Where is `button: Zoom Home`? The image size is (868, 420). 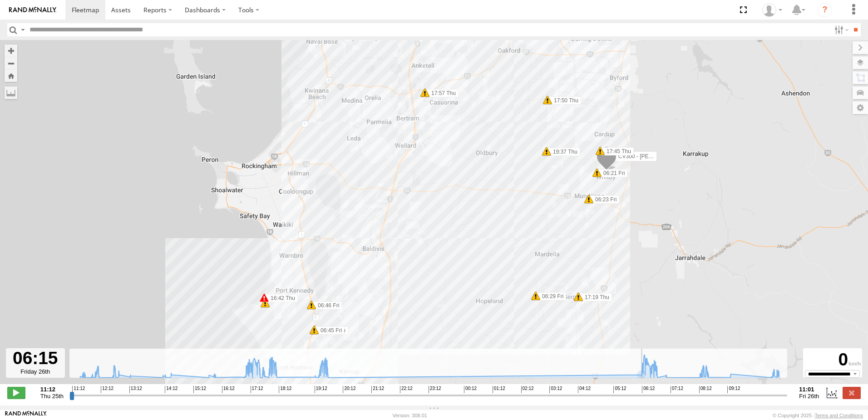 button: Zoom Home is located at coordinates (11, 75).